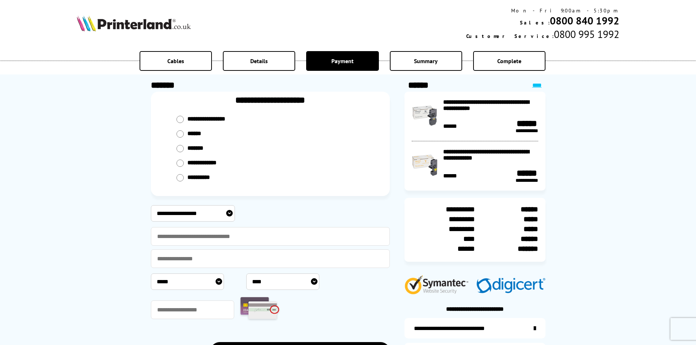  I want to click on div: Mon - Fri 9:00am - 5:30pm, so click(543, 11).